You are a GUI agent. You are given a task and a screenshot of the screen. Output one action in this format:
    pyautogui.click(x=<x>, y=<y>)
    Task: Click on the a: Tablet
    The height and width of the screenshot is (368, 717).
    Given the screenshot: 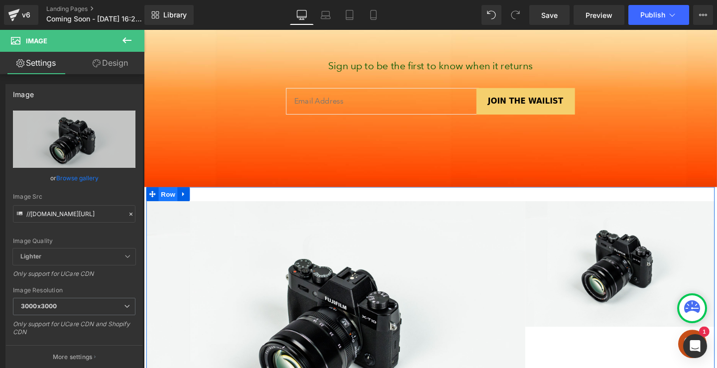 What is the action you would take?
    pyautogui.click(x=349, y=15)
    